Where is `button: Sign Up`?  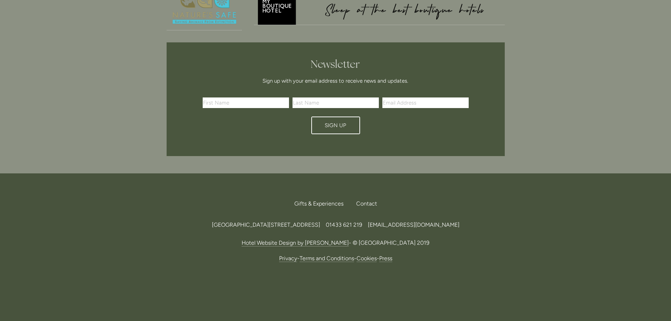 button: Sign Up is located at coordinates (336, 126).